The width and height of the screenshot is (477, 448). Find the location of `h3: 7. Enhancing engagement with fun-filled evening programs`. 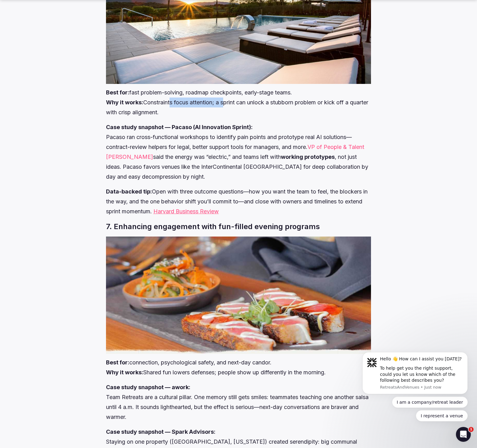

h3: 7. Enhancing engagement with fun-filled evening programs is located at coordinates (238, 227).